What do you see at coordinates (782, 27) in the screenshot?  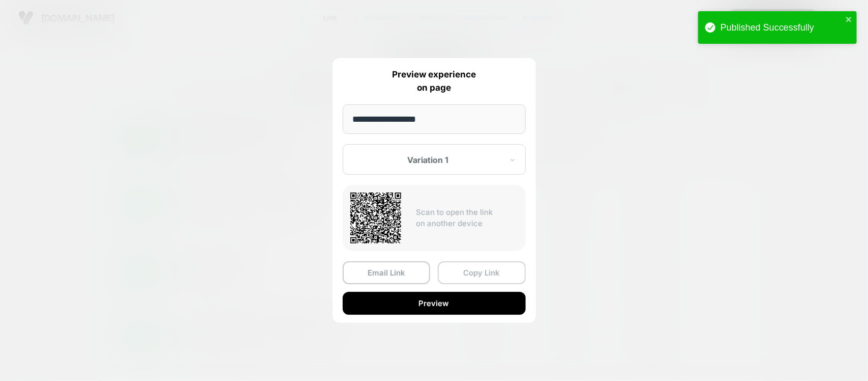 I see `div: Published Successfully` at bounding box center [782, 27].